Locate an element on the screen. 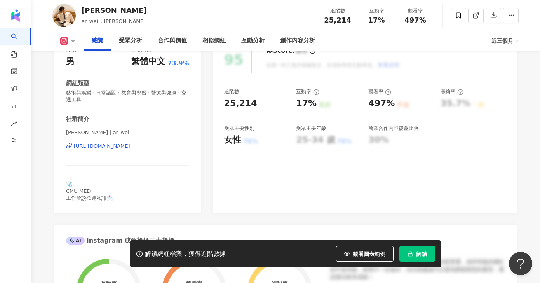 Image resolution: width=540 pixels, height=283 pixels. div: 497% is located at coordinates (381, 103).